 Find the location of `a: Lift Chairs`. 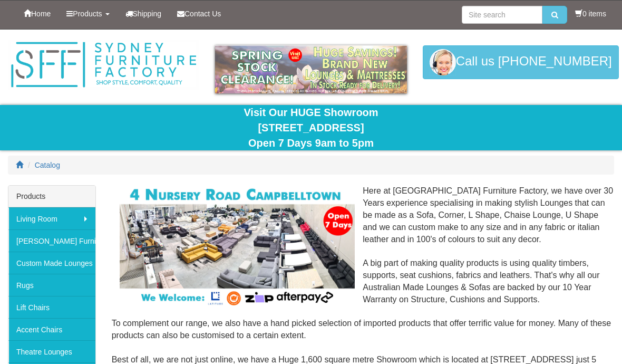

a: Lift Chairs is located at coordinates (52, 307).